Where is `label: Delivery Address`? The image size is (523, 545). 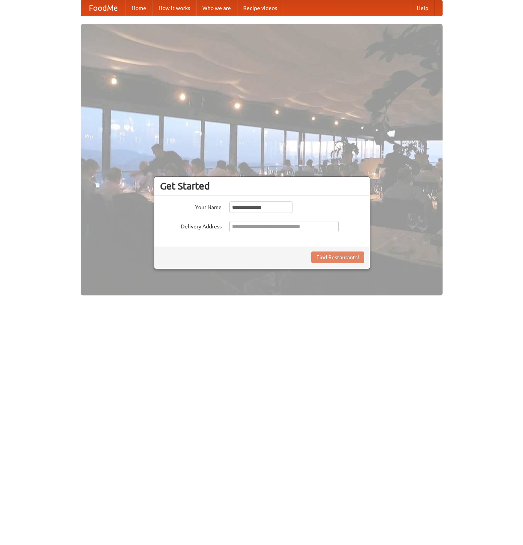 label: Delivery Address is located at coordinates (191, 225).